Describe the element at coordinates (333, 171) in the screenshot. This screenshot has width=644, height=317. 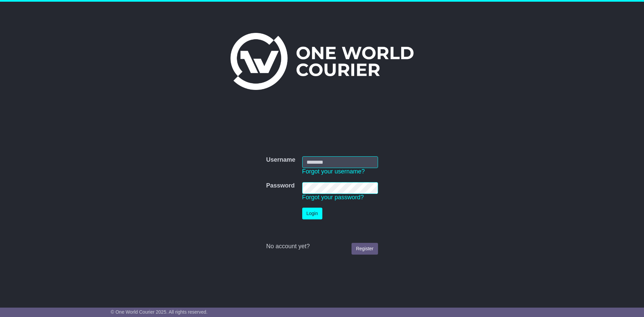
I see `a: Forgot your username?` at that location.